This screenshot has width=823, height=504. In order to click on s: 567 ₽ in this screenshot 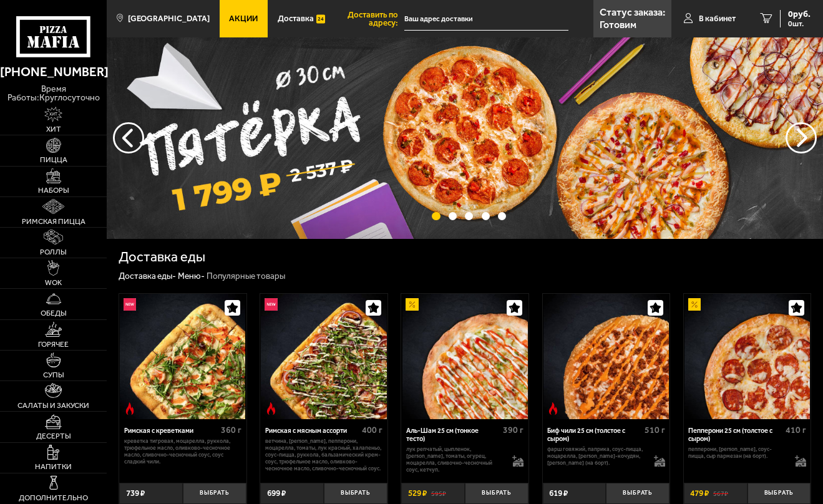, I will do `click(720, 493)`.